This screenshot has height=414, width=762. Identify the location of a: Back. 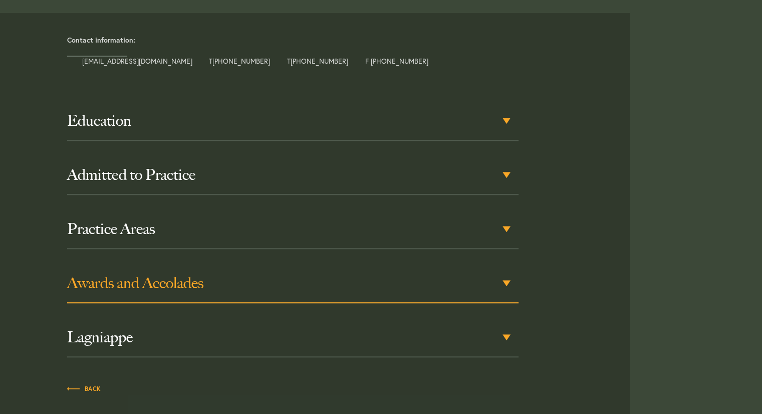
(84, 388).